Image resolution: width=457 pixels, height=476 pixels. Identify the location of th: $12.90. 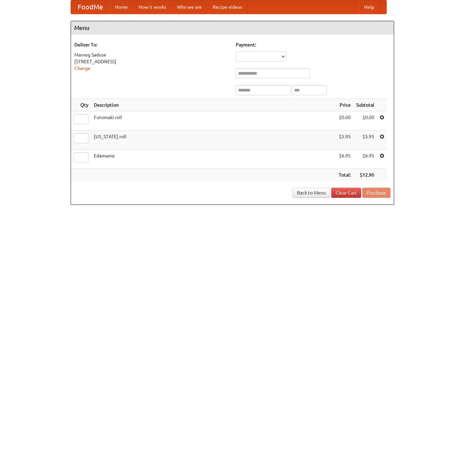
(365, 175).